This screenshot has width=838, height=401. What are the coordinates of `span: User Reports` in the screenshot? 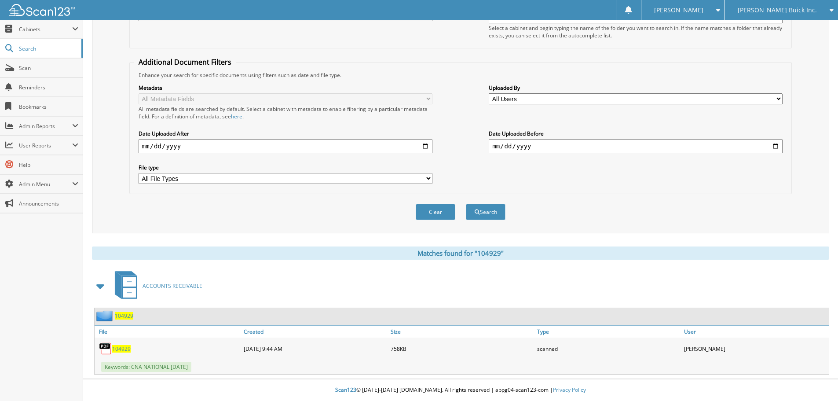 It's located at (45, 145).